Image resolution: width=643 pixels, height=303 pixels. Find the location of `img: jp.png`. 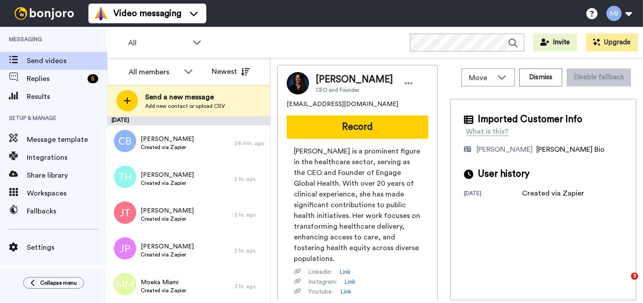

img: jp.png is located at coordinates (125, 248).